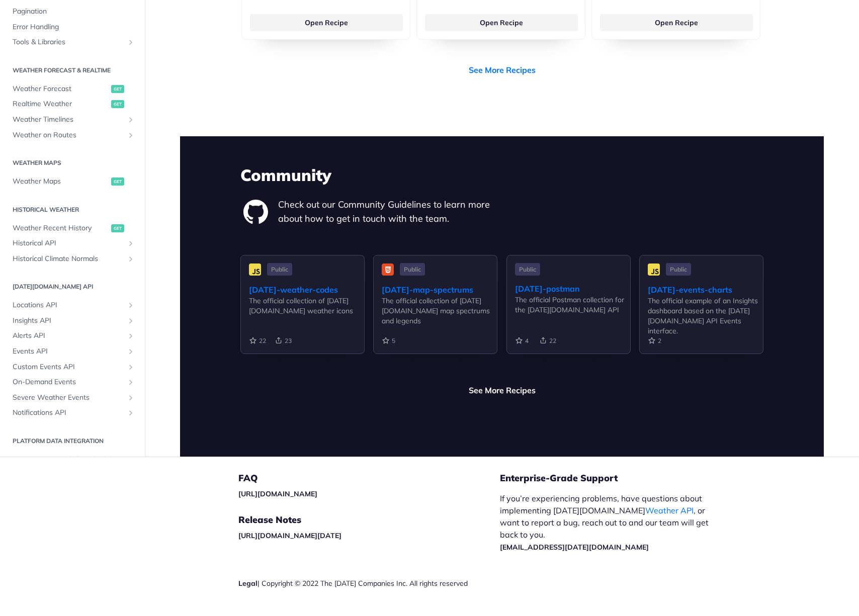 The height and width of the screenshot is (616, 859). Describe the element at coordinates (130, 398) in the screenshot. I see `button: Show subpages for Severe Weather Events` at that location.